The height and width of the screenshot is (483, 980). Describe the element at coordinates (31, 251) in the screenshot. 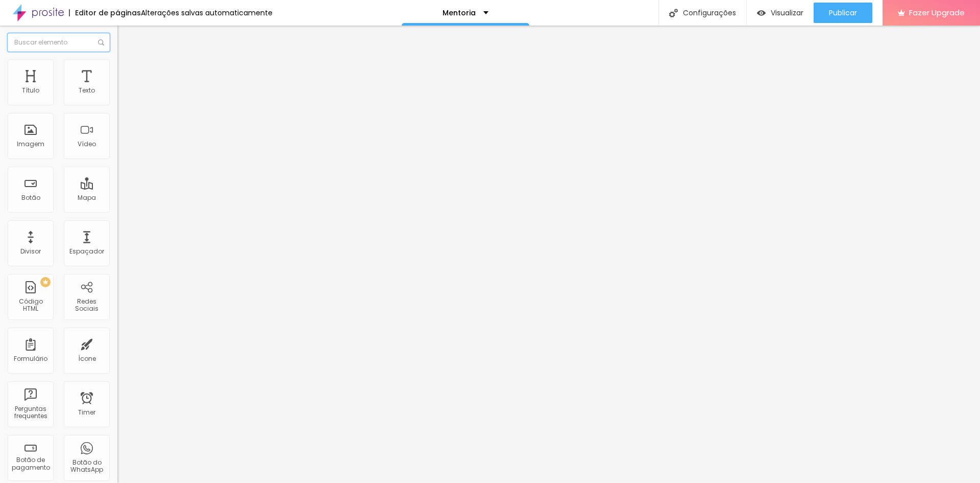

I see `div: Divisor` at that location.